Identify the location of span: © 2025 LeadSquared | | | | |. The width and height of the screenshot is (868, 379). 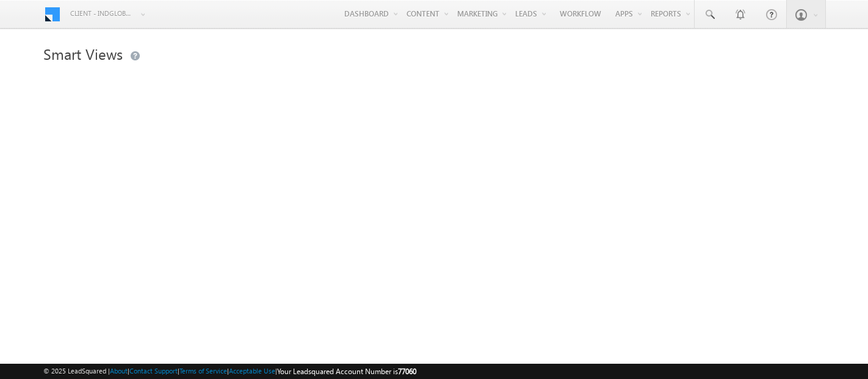
(230, 371).